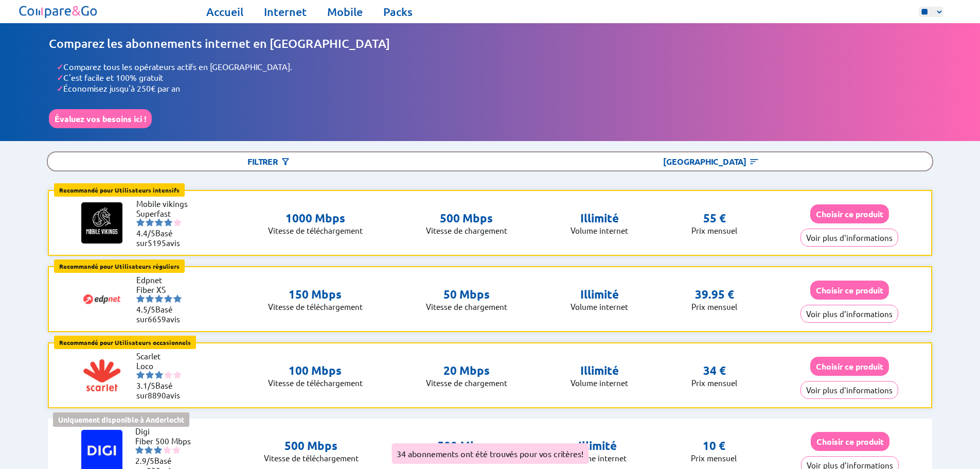 The height and width of the screenshot is (469, 980). I want to click on div: 34 abonnements ont été trouvés pour vos critères!, so click(490, 453).